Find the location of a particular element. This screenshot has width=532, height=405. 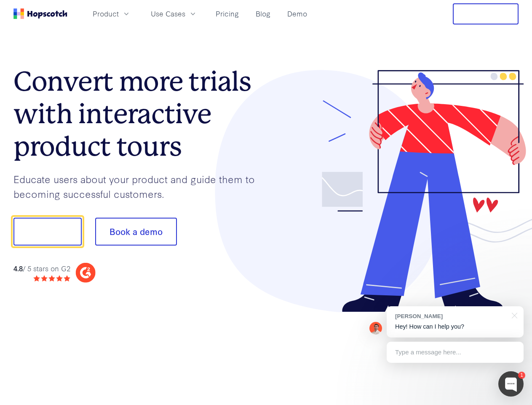

a: Demo is located at coordinates (297, 14).